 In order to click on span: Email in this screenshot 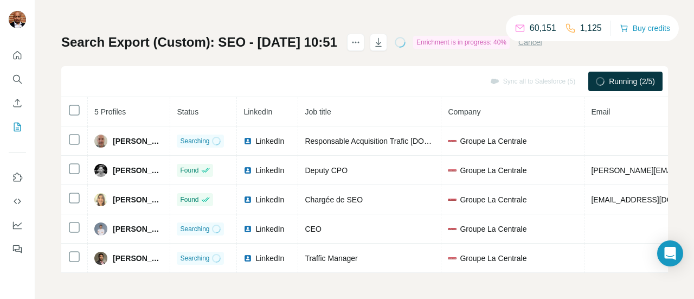, I will do `click(600, 112)`.